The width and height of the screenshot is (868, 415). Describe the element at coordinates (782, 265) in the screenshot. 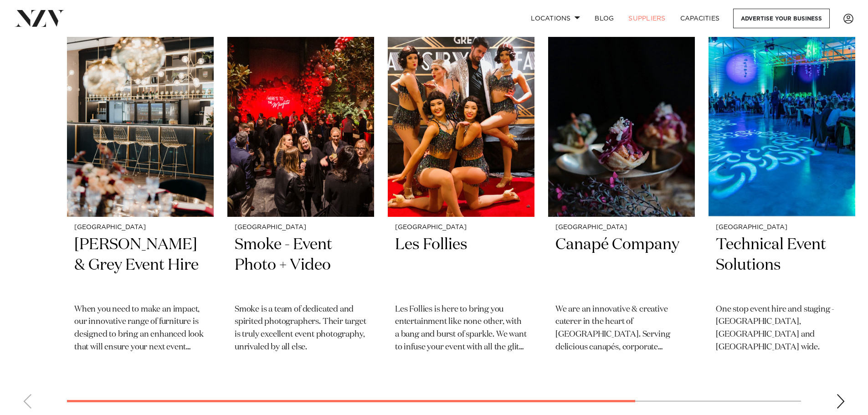

I see `h2: Technical Event Solutions` at that location.